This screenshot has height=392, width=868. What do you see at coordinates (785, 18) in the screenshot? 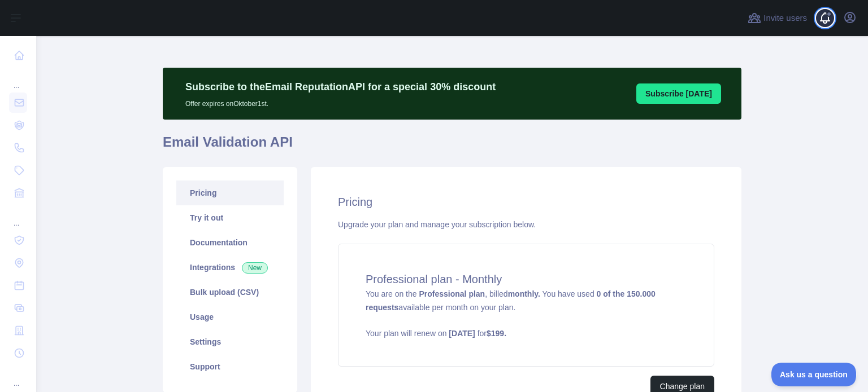
I see `span: Invite users` at bounding box center [785, 18].